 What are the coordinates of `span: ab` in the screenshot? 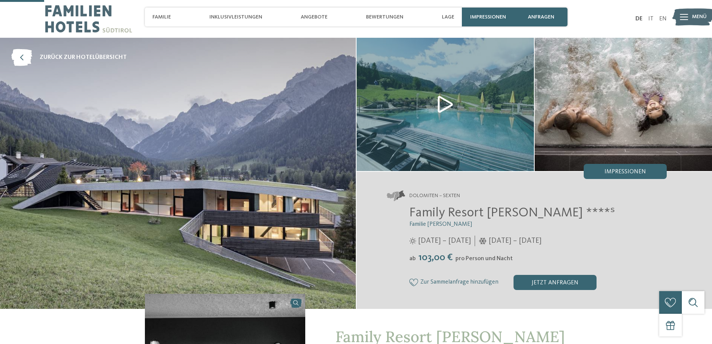 It's located at (412, 258).